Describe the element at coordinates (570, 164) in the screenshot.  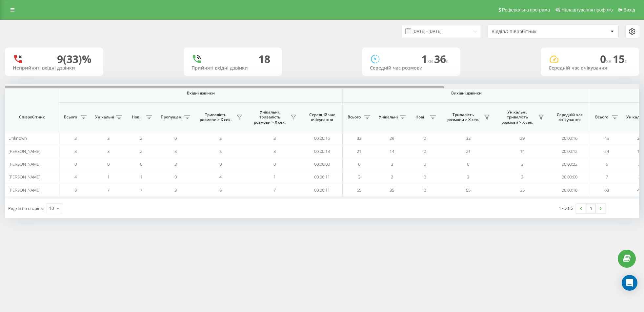
I see `td: 00:00:22` at that location.